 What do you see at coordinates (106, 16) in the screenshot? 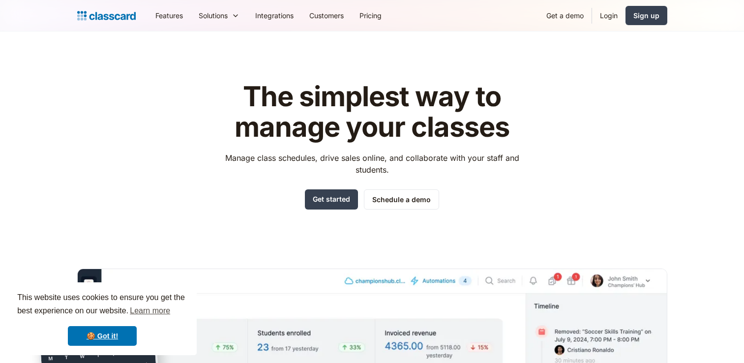
I see `a: home` at bounding box center [106, 16].